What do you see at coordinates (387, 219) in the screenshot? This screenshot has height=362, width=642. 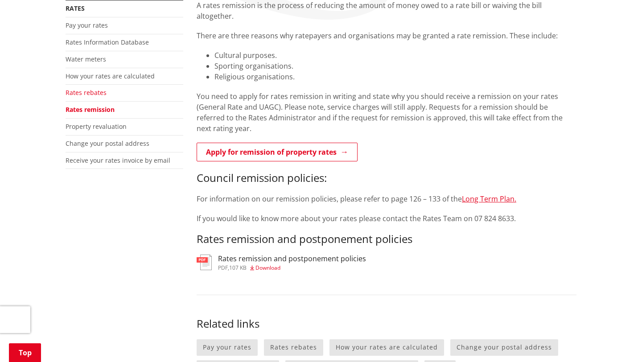 I see `p: If you would like to know more about your rates please contact the Rates Team on 07 824 8633.` at bounding box center [387, 219].